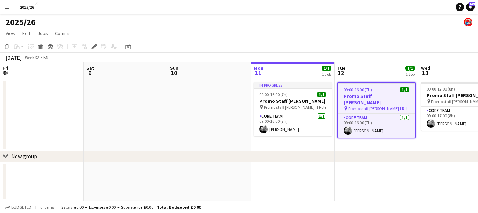  What do you see at coordinates (47, 207) in the screenshot?
I see `span: 0 items` at bounding box center [47, 207].